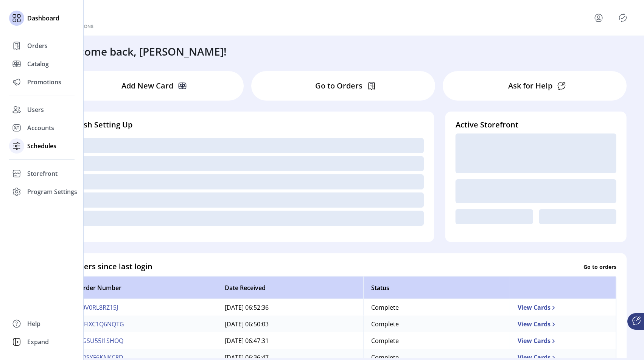 The image size is (644, 360). What do you see at coordinates (143, 288) in the screenshot?
I see `th: Order Number` at bounding box center [143, 288].